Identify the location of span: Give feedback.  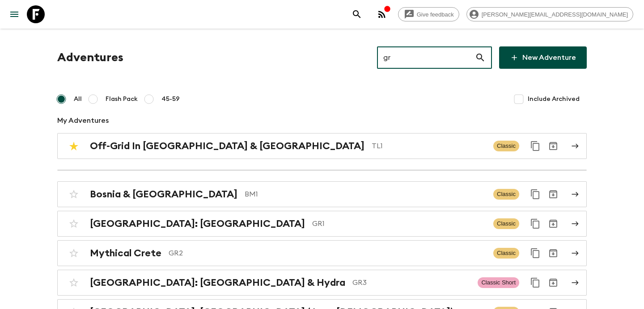
(435, 14).